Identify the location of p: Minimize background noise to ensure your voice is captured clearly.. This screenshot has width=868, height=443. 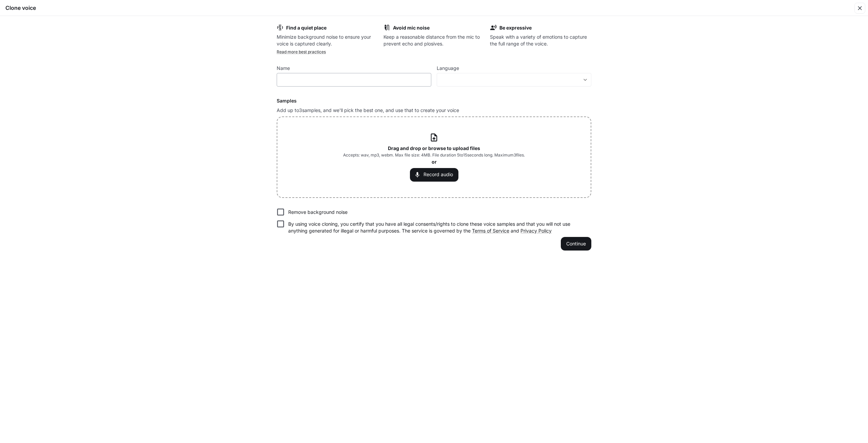
(327, 40).